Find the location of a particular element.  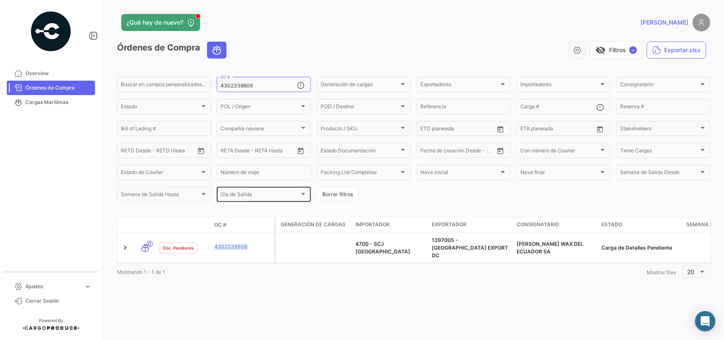

span: Stakeholders is located at coordinates (659, 130).